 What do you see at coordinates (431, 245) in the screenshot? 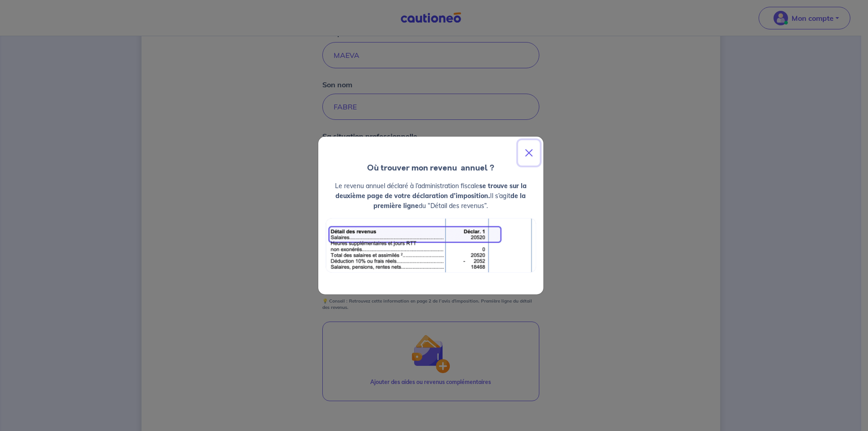
I see `img: exemple_revenu.png` at bounding box center [431, 245].